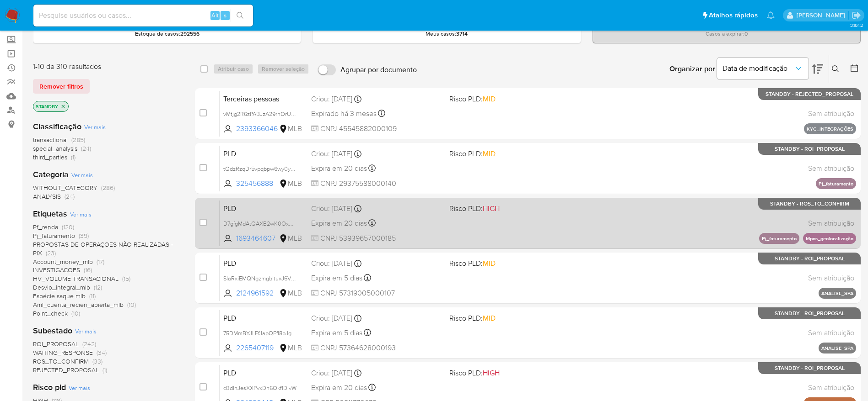 Image resolution: width=868 pixels, height=401 pixels. I want to click on a: Sair, so click(856, 16).